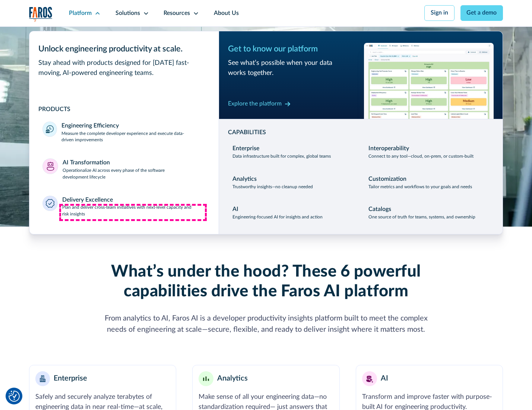 This screenshot has width=532, height=410. Describe the element at coordinates (91, 126) in the screenshot. I see `div: Engineering Efficiency` at that location.